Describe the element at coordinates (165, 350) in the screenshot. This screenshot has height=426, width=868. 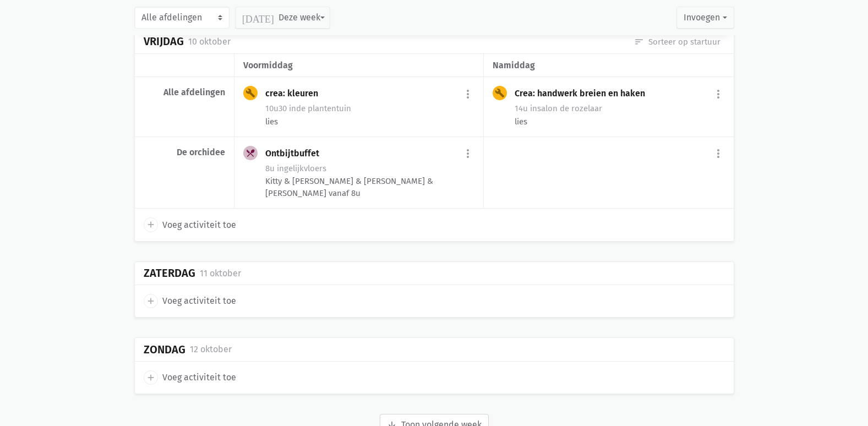
I see `div: Zondag` at that location.